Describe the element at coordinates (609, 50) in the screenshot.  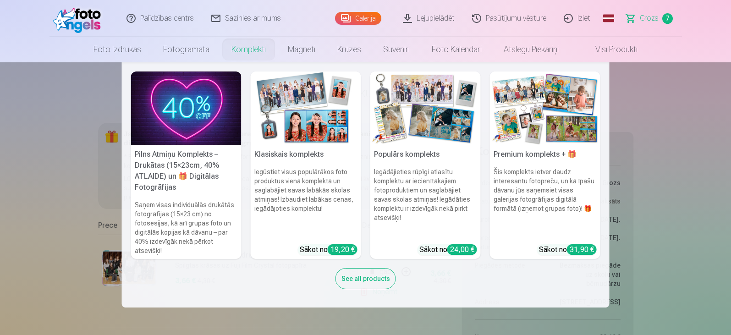
I see `a: Visi produkti` at that location.